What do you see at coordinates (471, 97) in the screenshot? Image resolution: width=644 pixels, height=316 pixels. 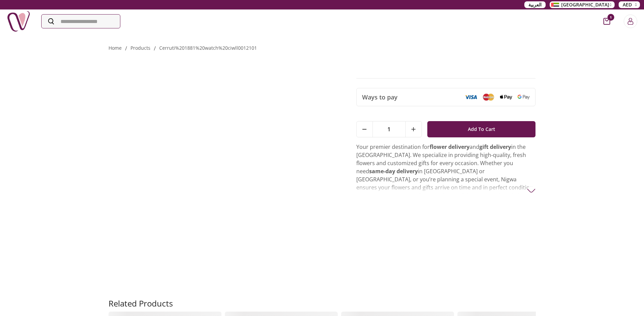 I see `img: Visa` at bounding box center [471, 97].